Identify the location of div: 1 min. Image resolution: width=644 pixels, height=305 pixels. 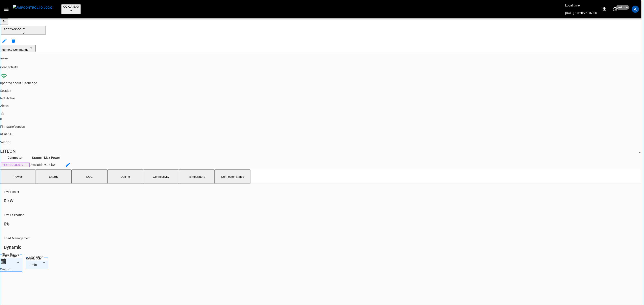
(42, 265).